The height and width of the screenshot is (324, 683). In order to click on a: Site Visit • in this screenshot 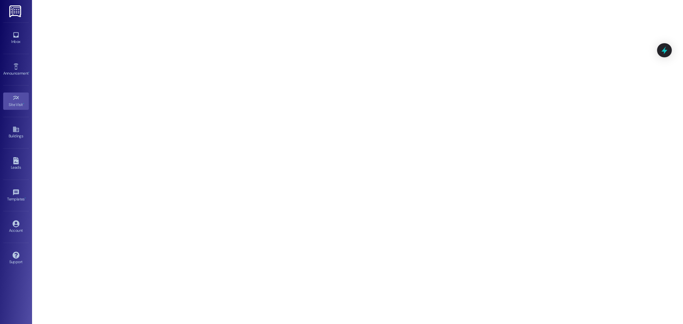, I will do `click(16, 101)`.